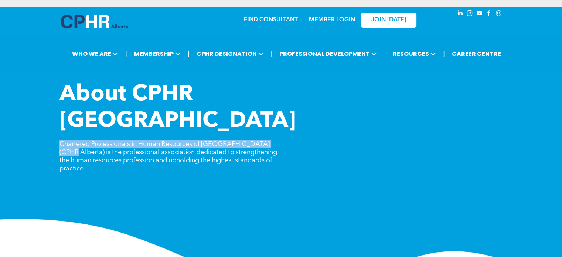 This screenshot has height=257, width=562. What do you see at coordinates (470, 14) in the screenshot?
I see `a: instagram` at bounding box center [470, 14].